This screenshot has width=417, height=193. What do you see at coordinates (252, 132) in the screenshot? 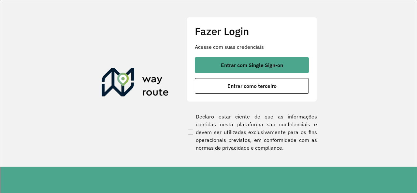
I see `label: Declaro estar ciente de que as informações contidas nesta plataforma são confidenciais e devem se...` at bounding box center [252, 132].